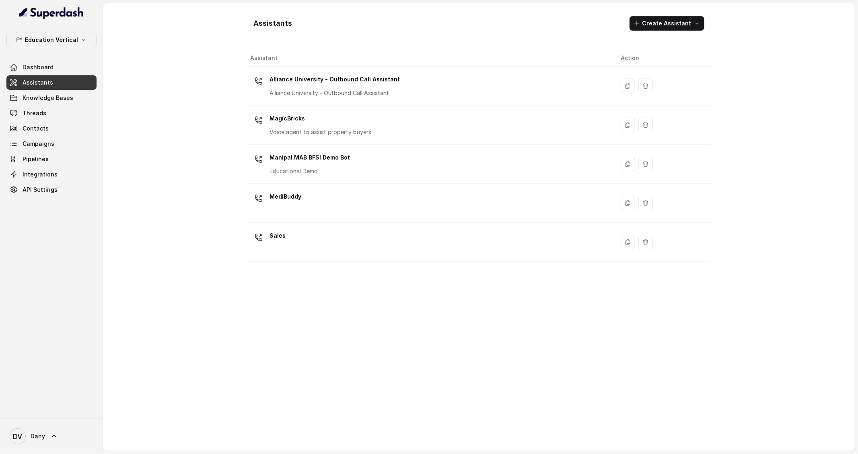 This screenshot has height=454, width=858. Describe the element at coordinates (52, 174) in the screenshot. I see `a: Integrations` at that location.